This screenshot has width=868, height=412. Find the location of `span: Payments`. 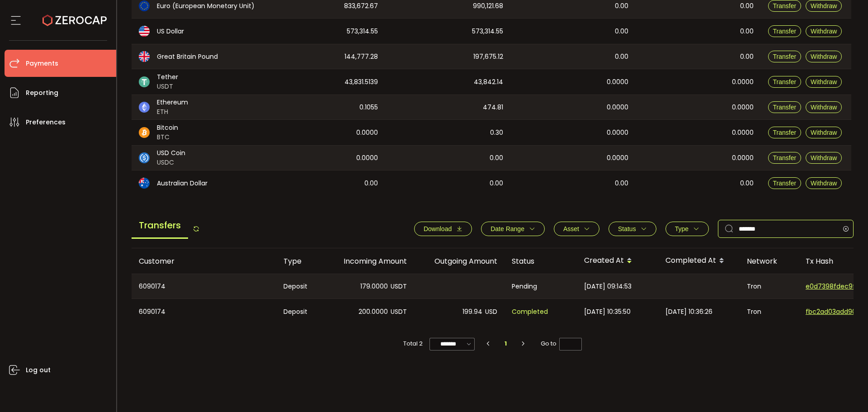

span: Payments is located at coordinates (42, 63).